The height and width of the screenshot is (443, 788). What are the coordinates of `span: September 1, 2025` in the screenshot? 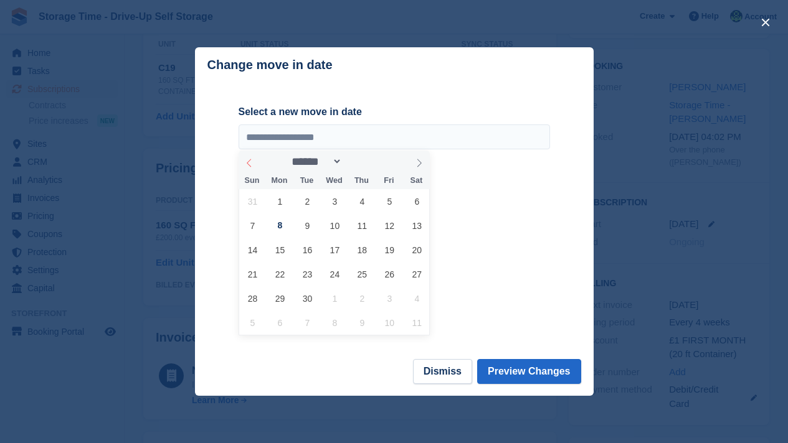 It's located at (280, 201).